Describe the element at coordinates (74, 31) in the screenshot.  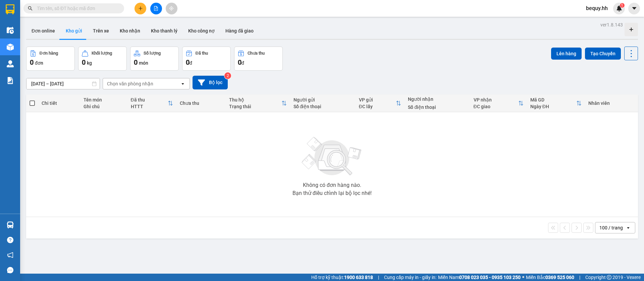
I see `button: Kho gửi` at that location.